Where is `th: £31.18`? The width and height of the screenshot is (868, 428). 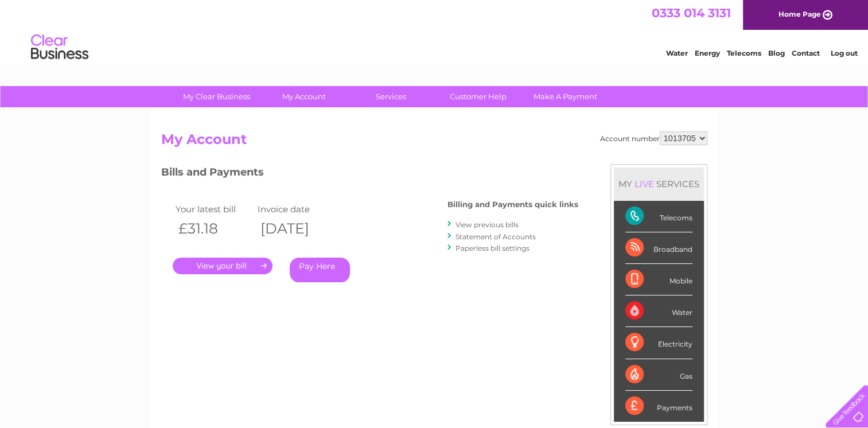
th: £31.18 is located at coordinates (214, 229).